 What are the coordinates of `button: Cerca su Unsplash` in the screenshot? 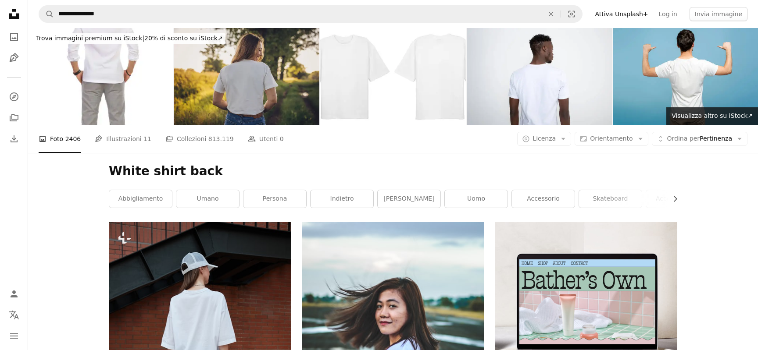 It's located at (46, 14).